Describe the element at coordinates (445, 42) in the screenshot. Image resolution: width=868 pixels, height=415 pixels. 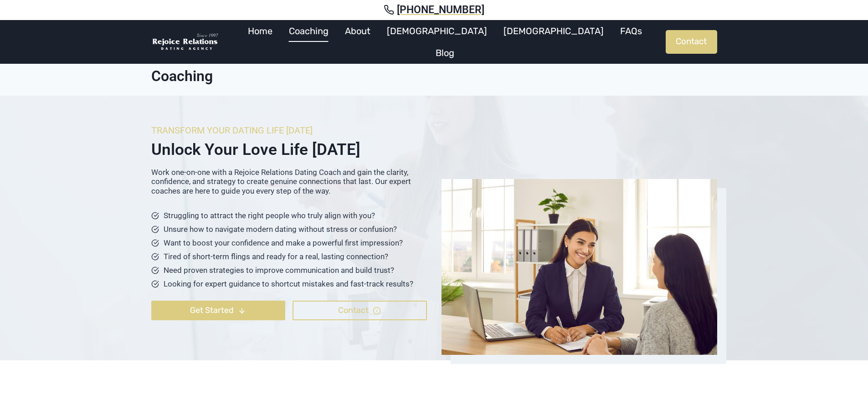
I see `nav: Primary` at that location.